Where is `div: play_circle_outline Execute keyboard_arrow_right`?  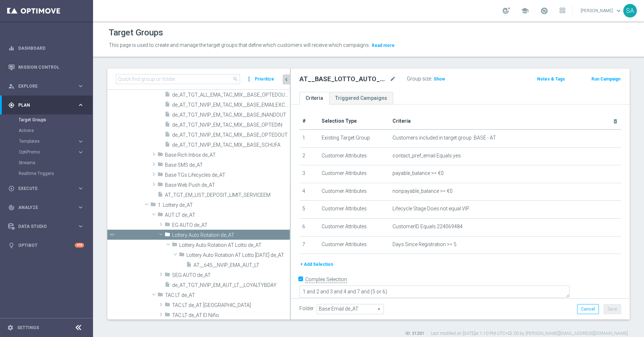
div: play_circle_outline Execute keyboard_arrow_right is located at coordinates (46, 189).